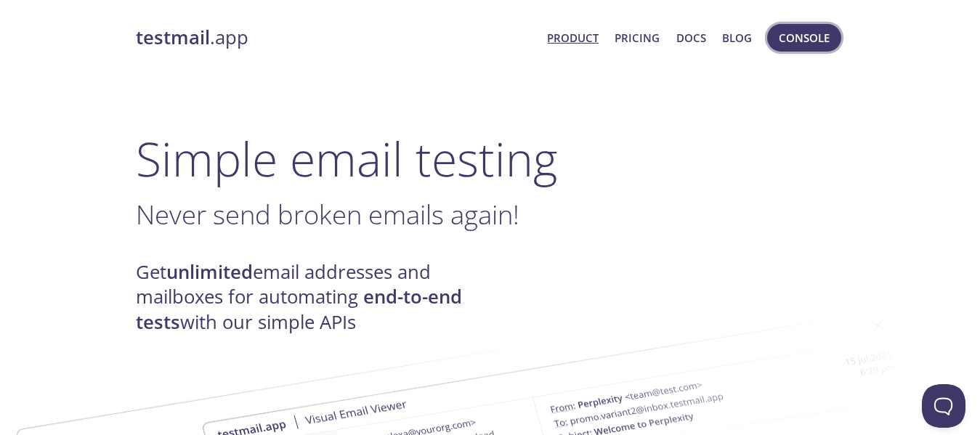  Describe the element at coordinates (335, 38) in the screenshot. I see `a: testmail.app` at that location.